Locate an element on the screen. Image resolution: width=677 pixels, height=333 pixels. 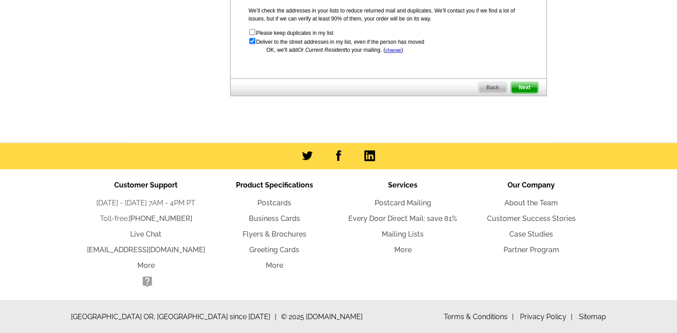
span: Or Current Resident is located at coordinates (321, 50).